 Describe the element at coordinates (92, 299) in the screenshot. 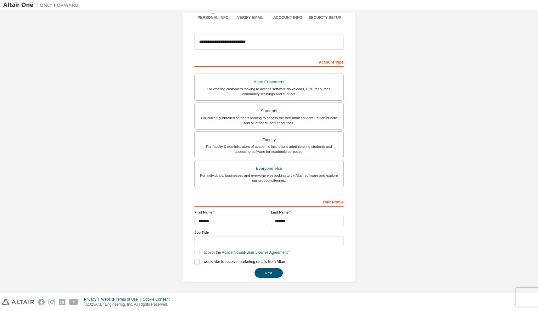

I see `div: Privacy` at that location.